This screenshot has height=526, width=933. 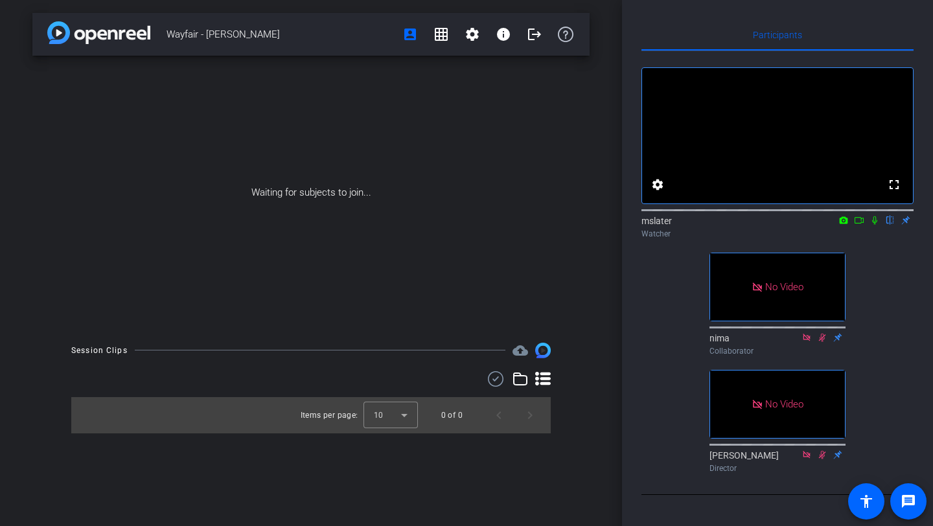 What do you see at coordinates (311, 192) in the screenshot?
I see `div: Waiting for subjects to join...` at bounding box center [311, 192].